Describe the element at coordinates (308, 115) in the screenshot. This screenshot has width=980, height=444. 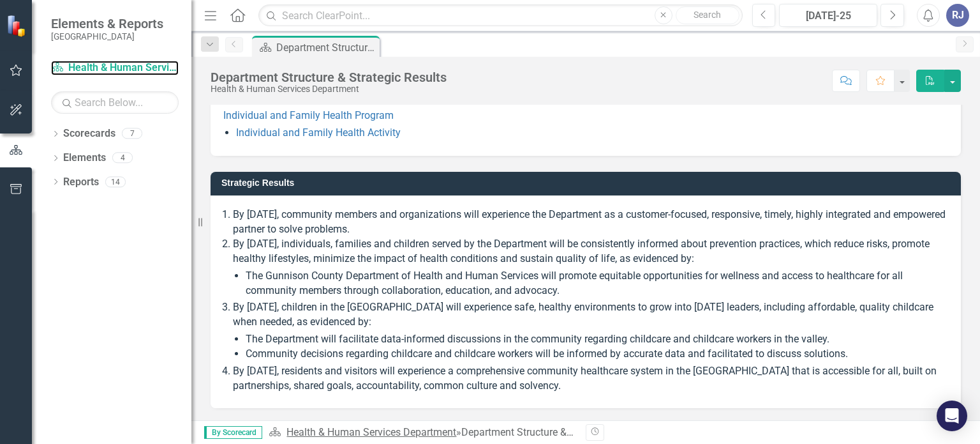
I see `a: Individual and Family Health Program` at that location.